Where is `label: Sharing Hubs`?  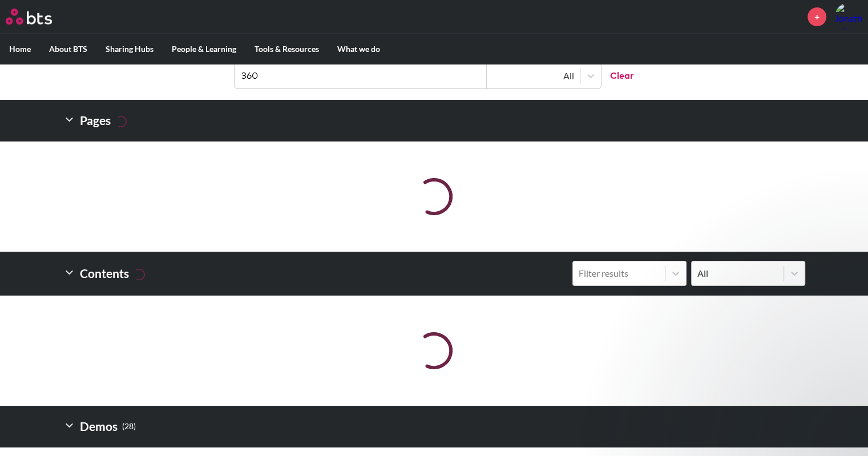 label: Sharing Hubs is located at coordinates (129, 49).